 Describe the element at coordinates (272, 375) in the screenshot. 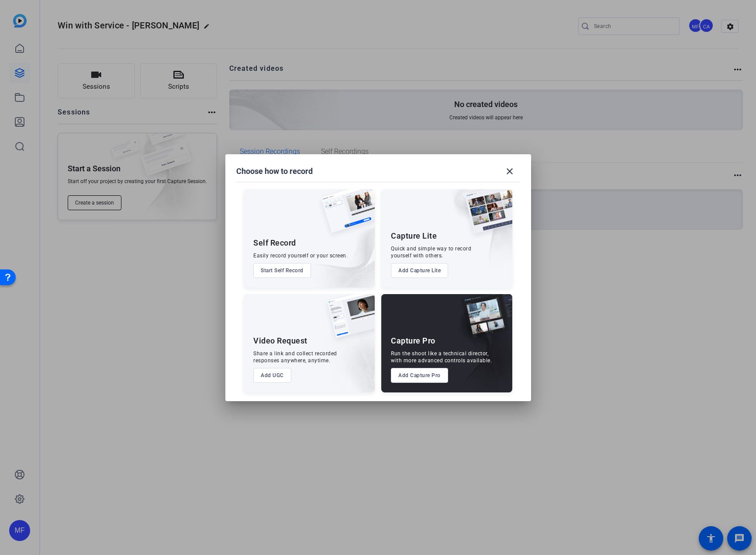

I see `button: Add UGC` at that location.